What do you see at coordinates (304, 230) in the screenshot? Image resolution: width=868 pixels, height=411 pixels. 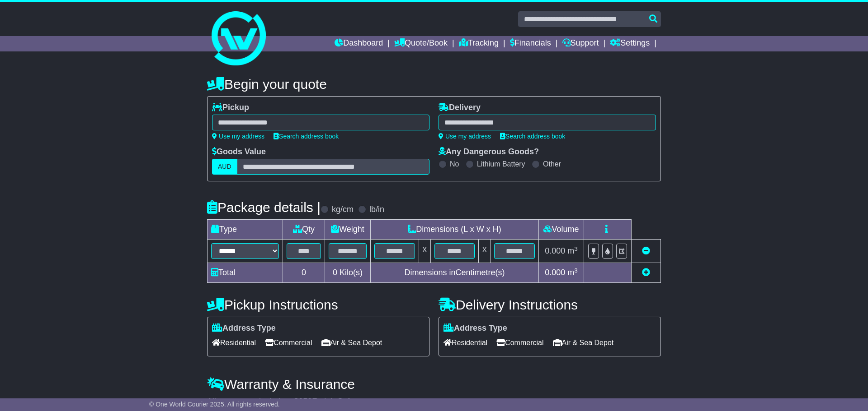 I see `td: Qty` at bounding box center [304, 230].